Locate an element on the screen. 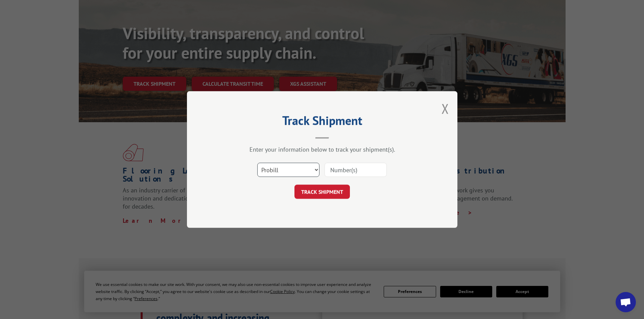  div: Open chat is located at coordinates (626, 302).